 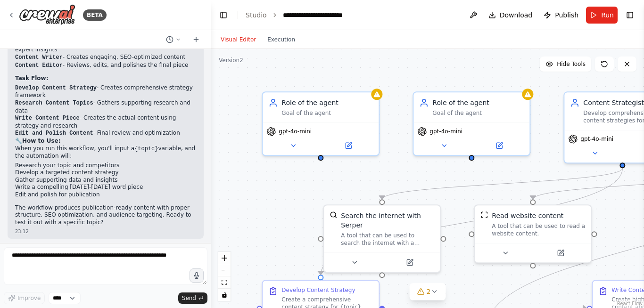 What do you see at coordinates (54, 134) in the screenshot?
I see `code: Edit and Polish Content` at bounding box center [54, 134].